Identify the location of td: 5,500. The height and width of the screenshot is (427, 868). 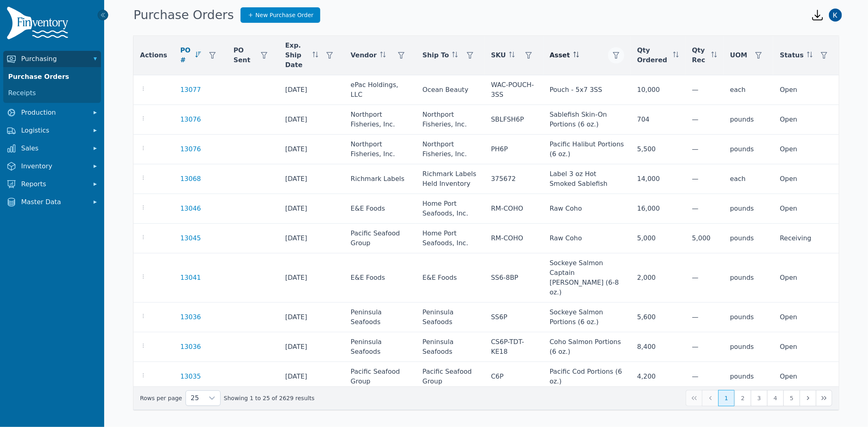
(657, 149).